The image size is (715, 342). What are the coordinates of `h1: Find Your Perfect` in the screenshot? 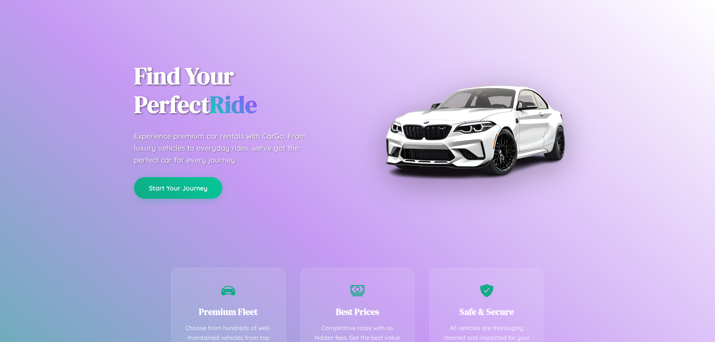 It's located at (240, 90).